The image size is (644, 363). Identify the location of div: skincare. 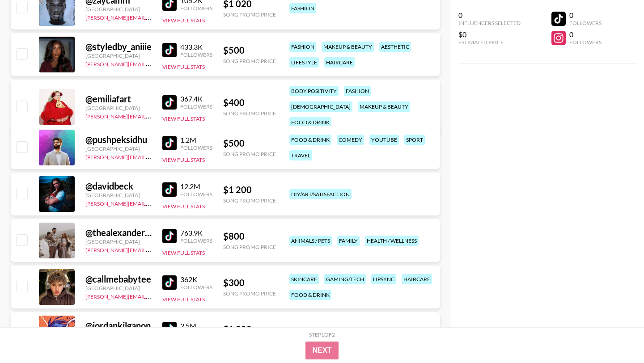
(304, 279).